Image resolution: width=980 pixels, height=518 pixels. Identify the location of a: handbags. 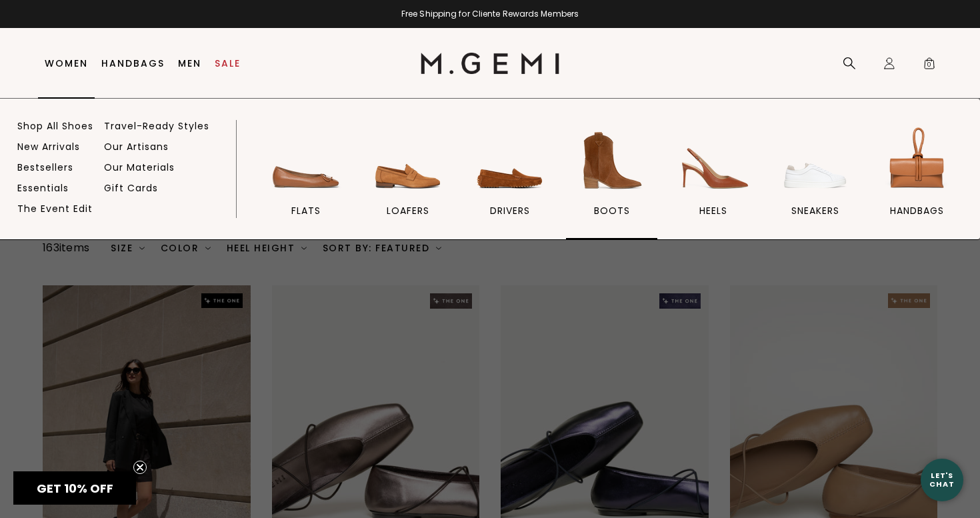
(916, 181).